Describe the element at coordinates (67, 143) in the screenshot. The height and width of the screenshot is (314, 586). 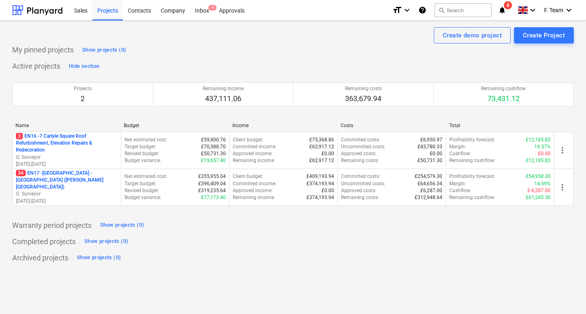
I see `p: EN16 - 7 Carlyle Square Roof Refurbishment, Elevation Repairs & Redecoration` at that location.